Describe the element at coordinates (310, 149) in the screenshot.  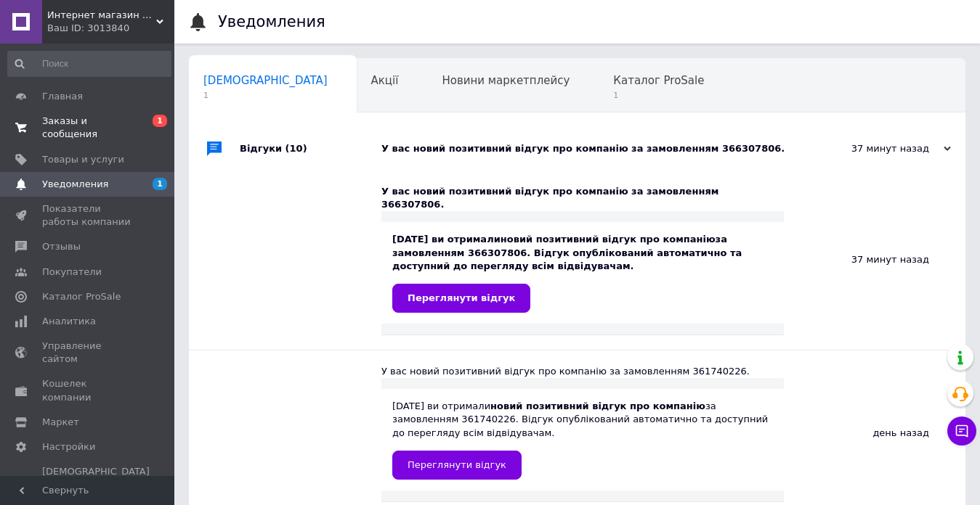
I see `div: Відгуки` at that location.